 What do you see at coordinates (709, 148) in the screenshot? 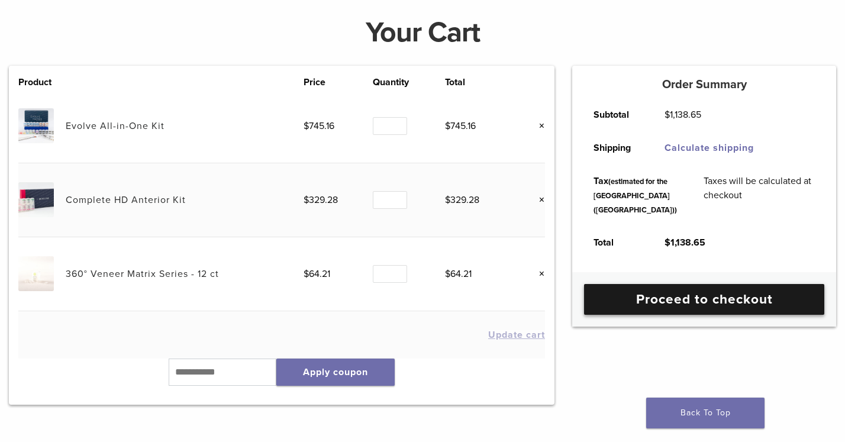
I see `a: Calculate shipping` at bounding box center [709, 148].